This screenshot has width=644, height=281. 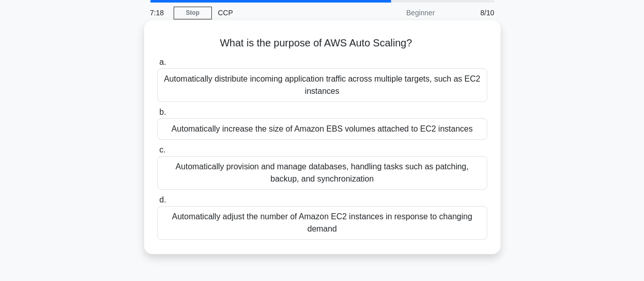 What do you see at coordinates (322, 129) in the screenshot?
I see `div: Automatically increase the size of Amazon EBS volumes attached to EC2 instances` at bounding box center [322, 129].